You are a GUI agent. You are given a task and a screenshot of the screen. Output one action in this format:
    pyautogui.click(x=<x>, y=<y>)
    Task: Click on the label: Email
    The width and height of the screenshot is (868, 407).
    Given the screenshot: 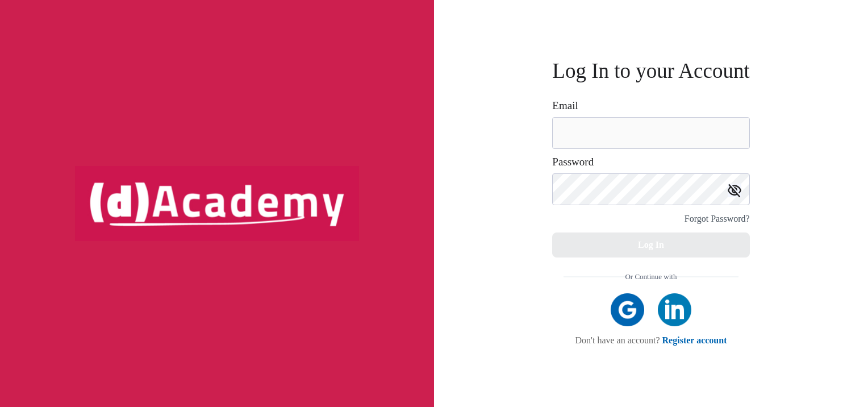 What is the action you would take?
    pyautogui.click(x=565, y=106)
    